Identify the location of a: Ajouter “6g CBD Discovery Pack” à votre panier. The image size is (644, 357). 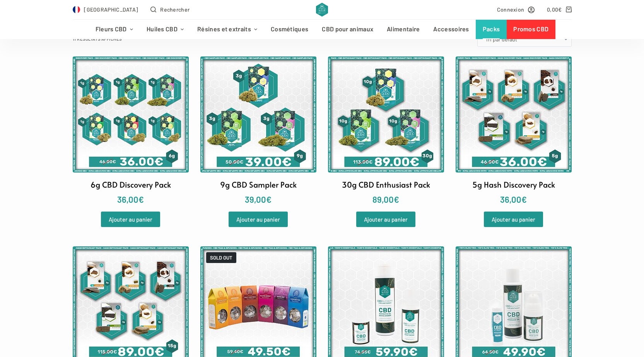
(130, 219).